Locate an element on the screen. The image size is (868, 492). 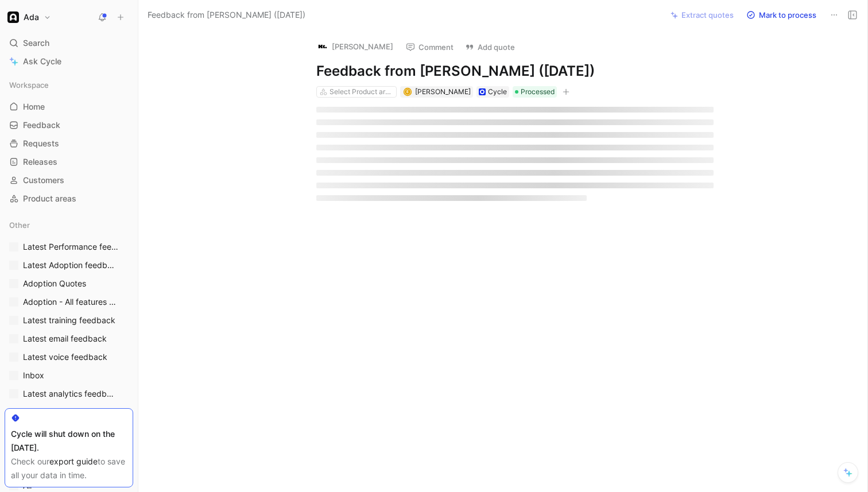
span: Other is located at coordinates (20, 225).